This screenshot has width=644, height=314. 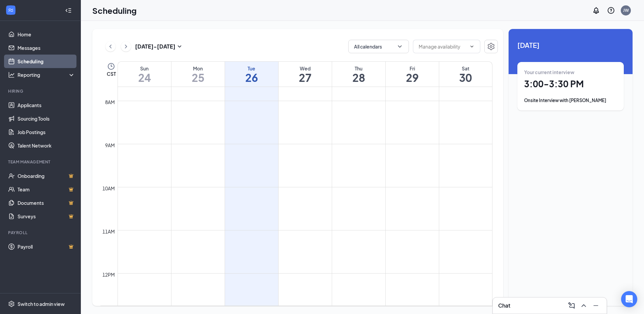 What do you see at coordinates (251, 78) in the screenshot?
I see `h1: 26` at bounding box center [251, 78].